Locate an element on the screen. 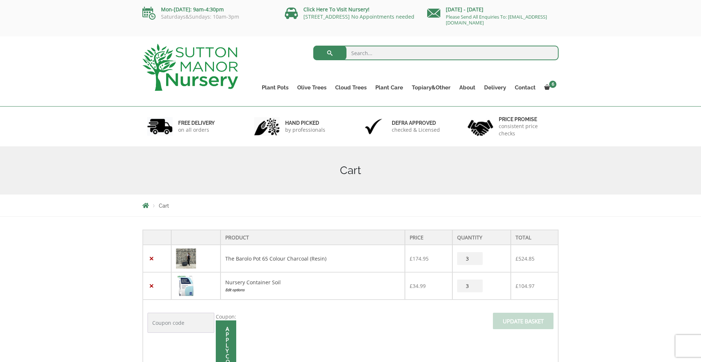  bdi: 104.97 is located at coordinates (525, 286).